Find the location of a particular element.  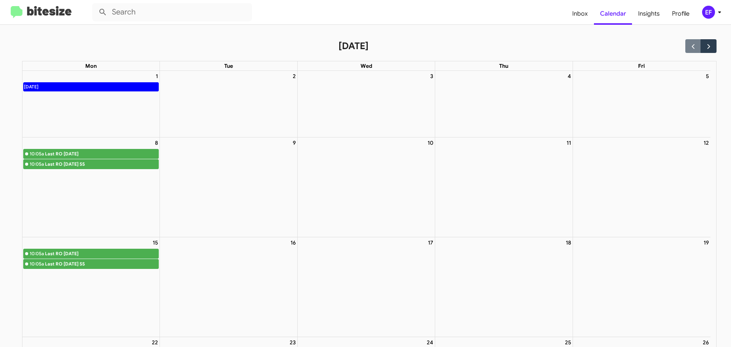

td: September 12, 2025 is located at coordinates (641, 187).